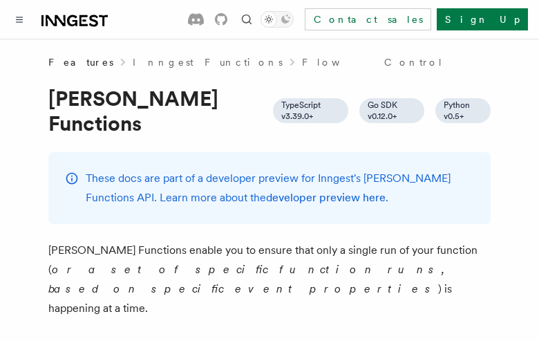 This screenshot has height=341, width=539. Describe the element at coordinates (277, 19) in the screenshot. I see `button: Toggle dark mode` at that location.